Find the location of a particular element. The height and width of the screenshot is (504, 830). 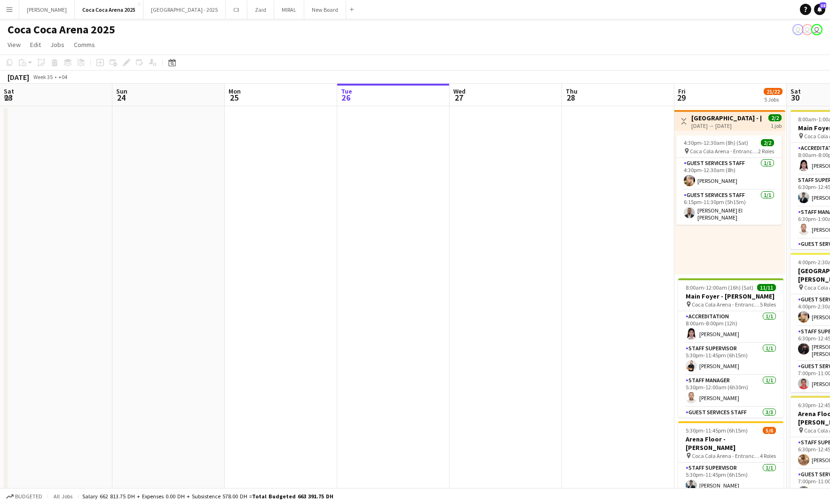

a: Edit is located at coordinates (35, 45).